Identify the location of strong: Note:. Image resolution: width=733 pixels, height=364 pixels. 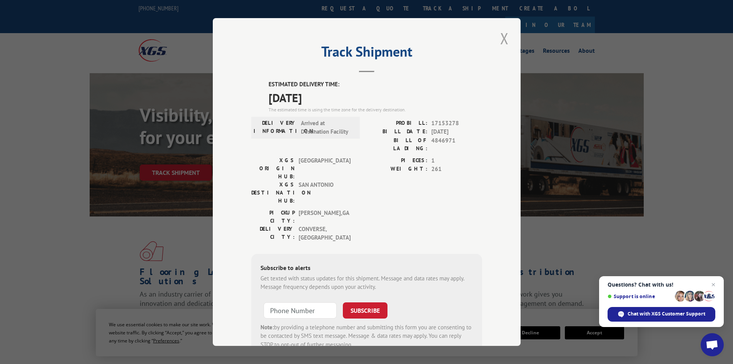
(267, 327).